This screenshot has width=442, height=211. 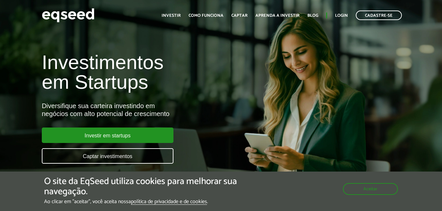 I want to click on a: Investir em startups, so click(x=108, y=135).